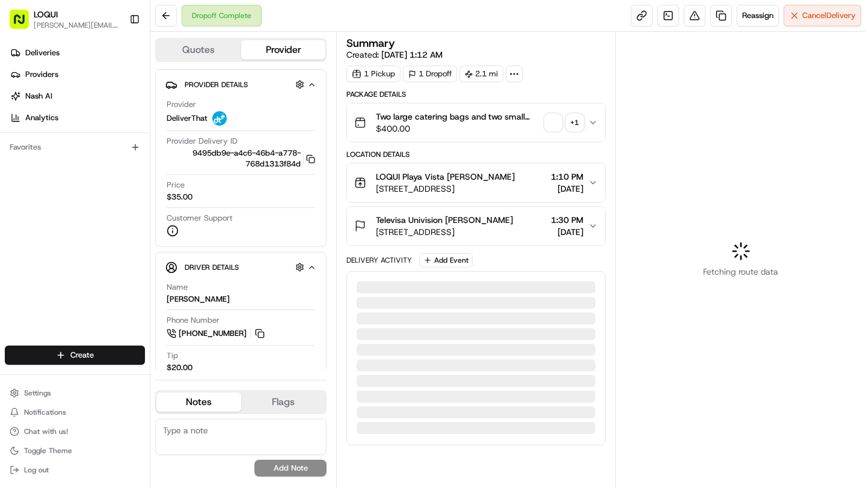 The height and width of the screenshot is (488, 866). What do you see at coordinates (394, 55) in the screenshot?
I see `span: Created:` at bounding box center [394, 55].